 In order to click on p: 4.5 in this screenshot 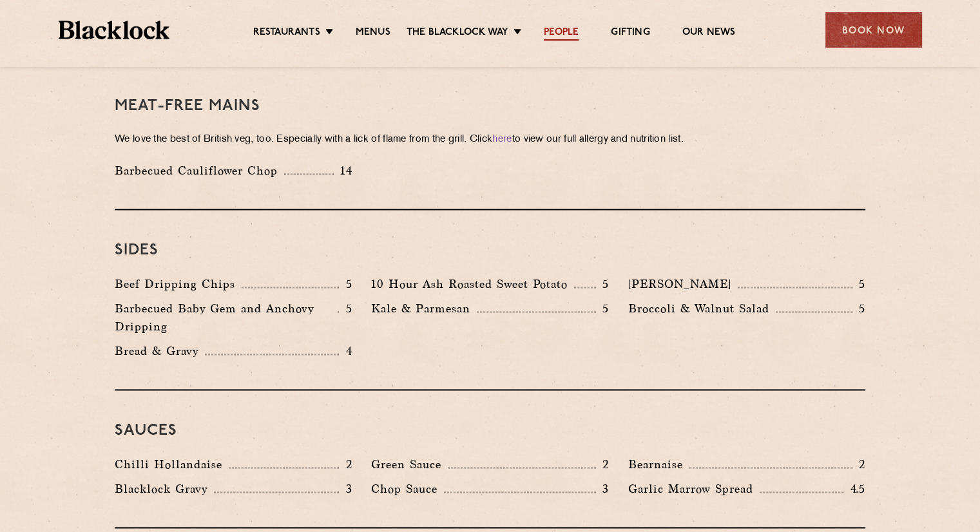, I will do `click(855, 489)`.